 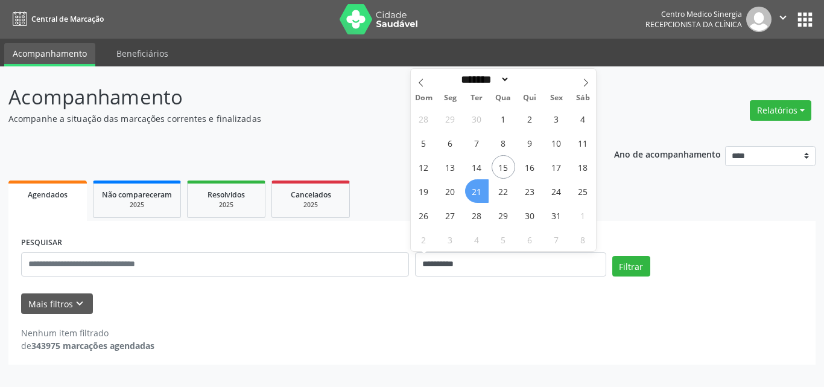 I want to click on span: Outubro 17, 2025, so click(x=556, y=166).